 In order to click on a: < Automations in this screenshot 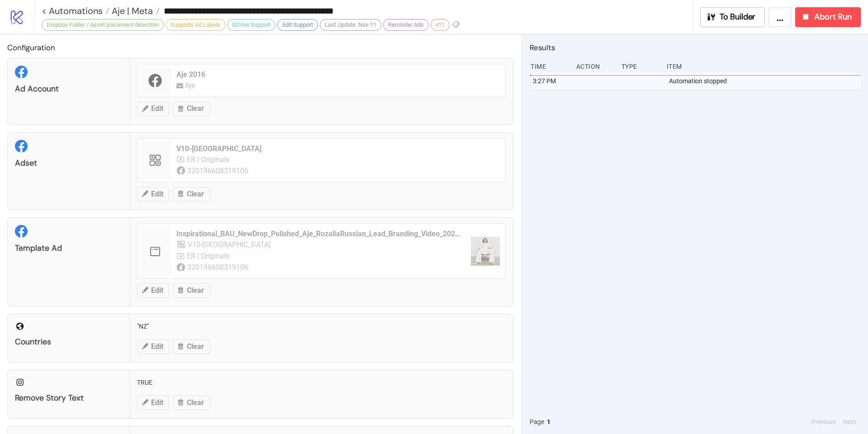, I will do `click(76, 11)`.